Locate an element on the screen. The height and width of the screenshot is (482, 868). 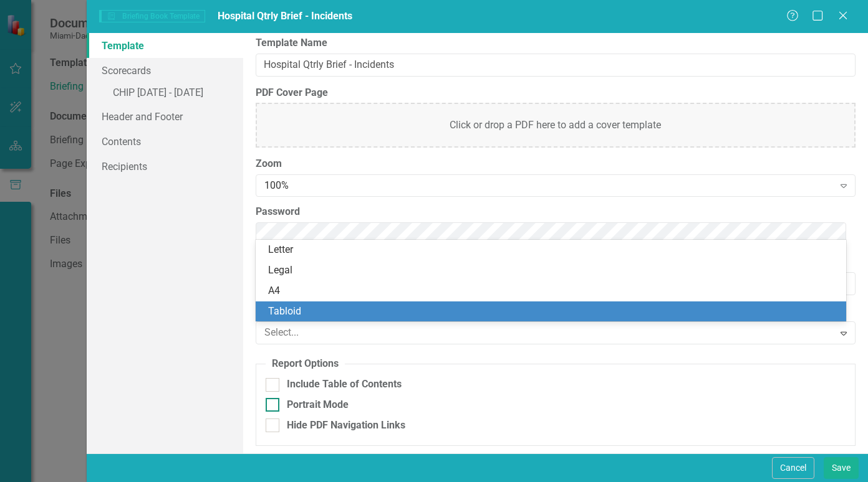
label: Zoom is located at coordinates (555, 164).